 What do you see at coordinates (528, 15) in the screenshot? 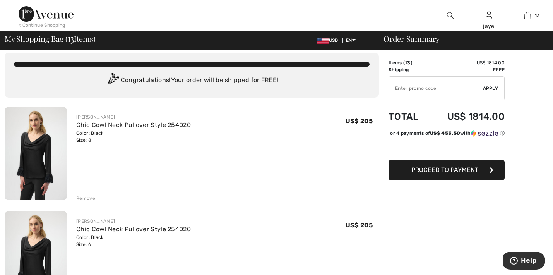
I see `img: My Bag` at bounding box center [528, 15].